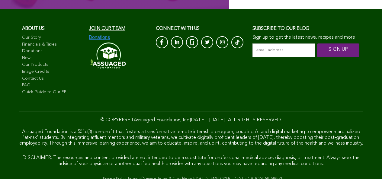  What do you see at coordinates (53, 51) in the screenshot?
I see `a: Donations` at bounding box center [53, 51].